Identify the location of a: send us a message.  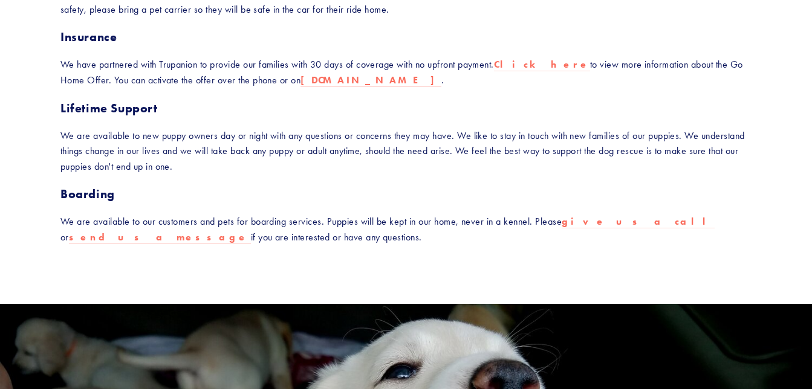
(160, 238).